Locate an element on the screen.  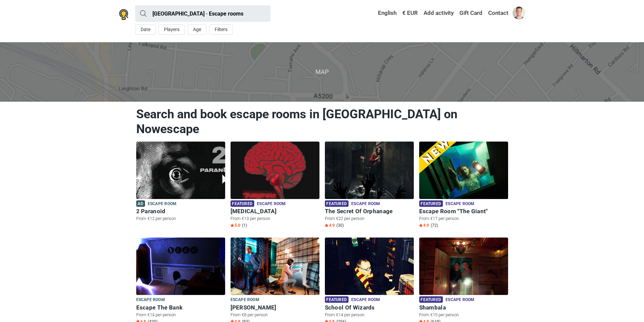
a: Escape Room "The Giant" Featured Escape room Escape Room "The Giant" From €17 per person Star4.9 ... is located at coordinates (463, 186).